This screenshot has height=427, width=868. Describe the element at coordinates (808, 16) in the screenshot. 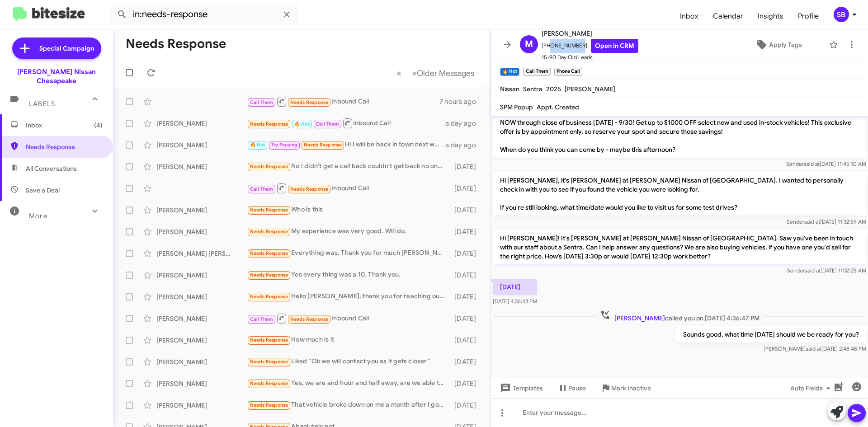

I see `a: Profile` at that location.